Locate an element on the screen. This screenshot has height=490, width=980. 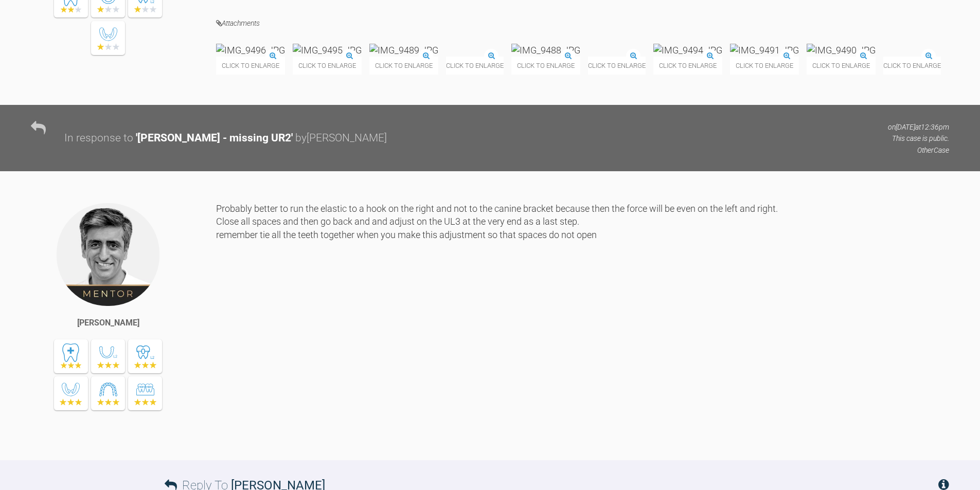
div: In response to is located at coordinates (99, 139).